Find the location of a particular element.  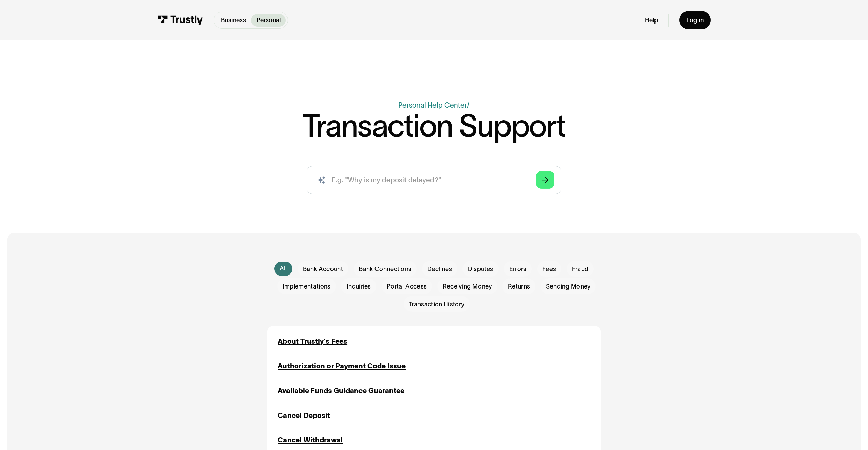

a: Business is located at coordinates (234, 20).